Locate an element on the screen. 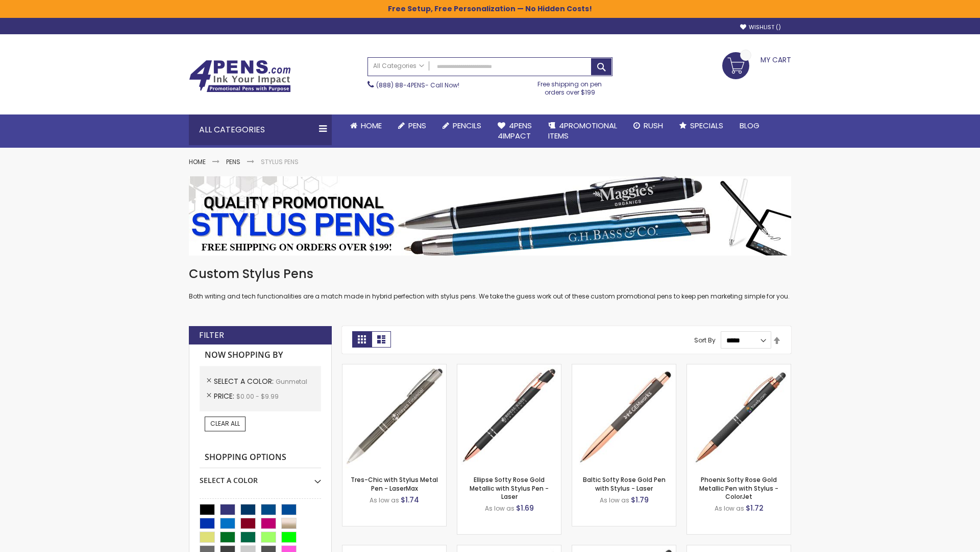 The image size is (980, 552). a: All Categories is located at coordinates (399, 66).